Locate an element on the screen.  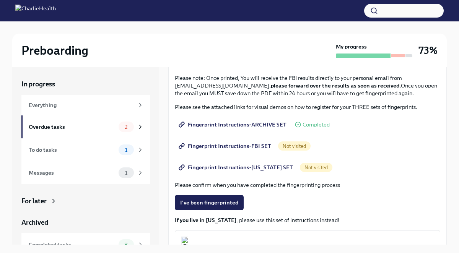
span: 2 is located at coordinates (126, 127).